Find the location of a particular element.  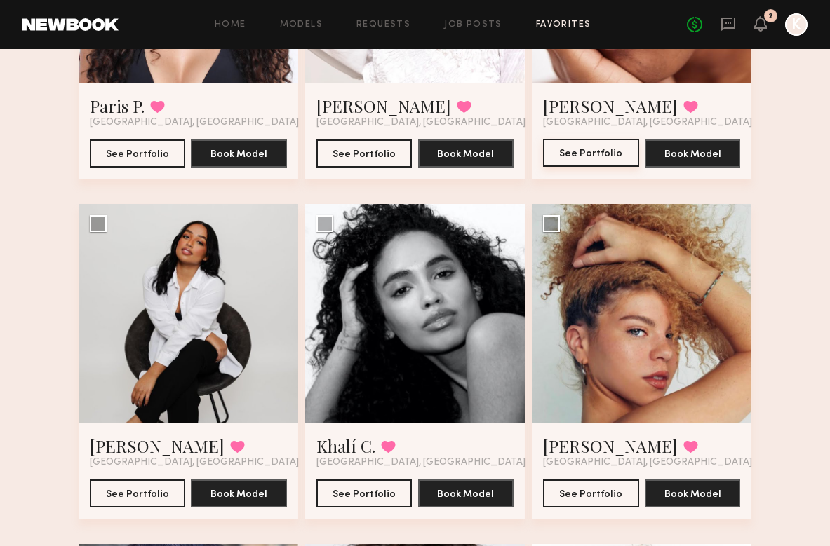

a: Models is located at coordinates (301, 25).